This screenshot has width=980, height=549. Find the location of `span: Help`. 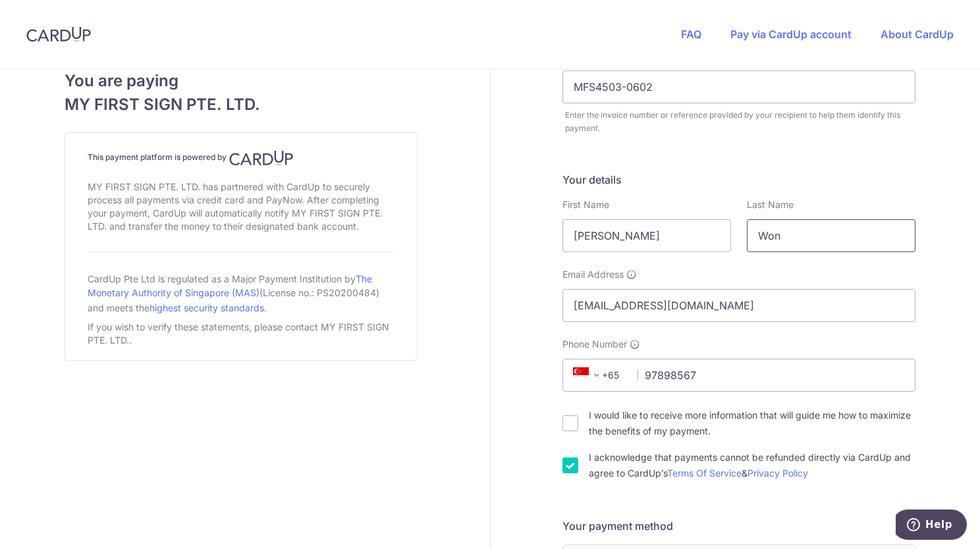

span: Help is located at coordinates (43, 15).